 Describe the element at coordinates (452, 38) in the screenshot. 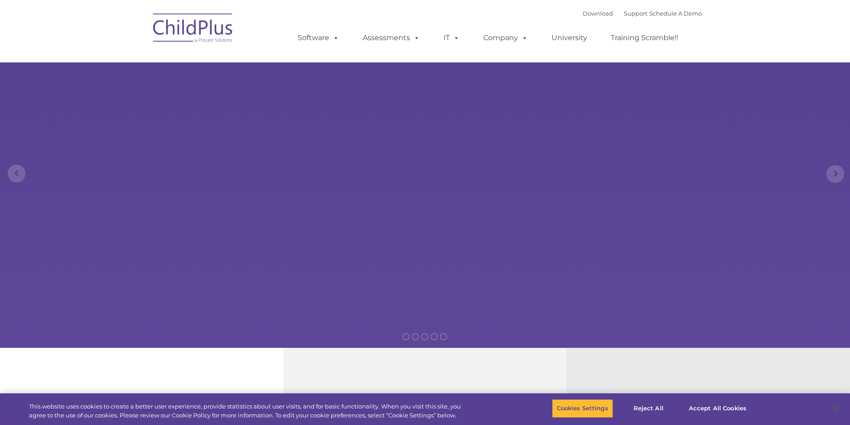

I see `a: IT` at that location.